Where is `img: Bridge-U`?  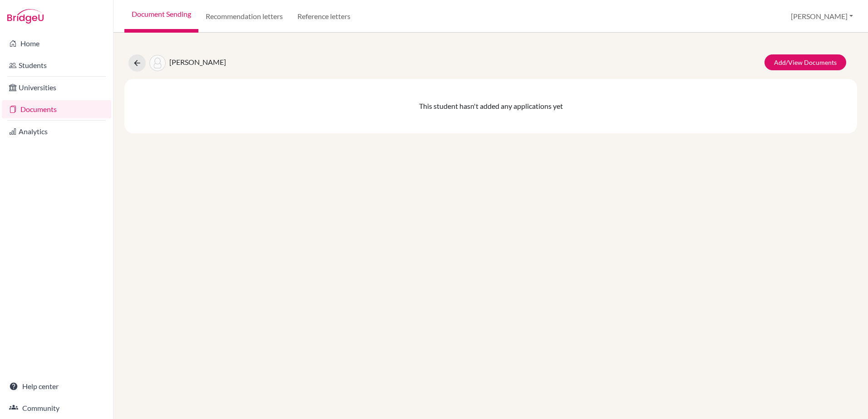
img: Bridge-U is located at coordinates (25, 17).